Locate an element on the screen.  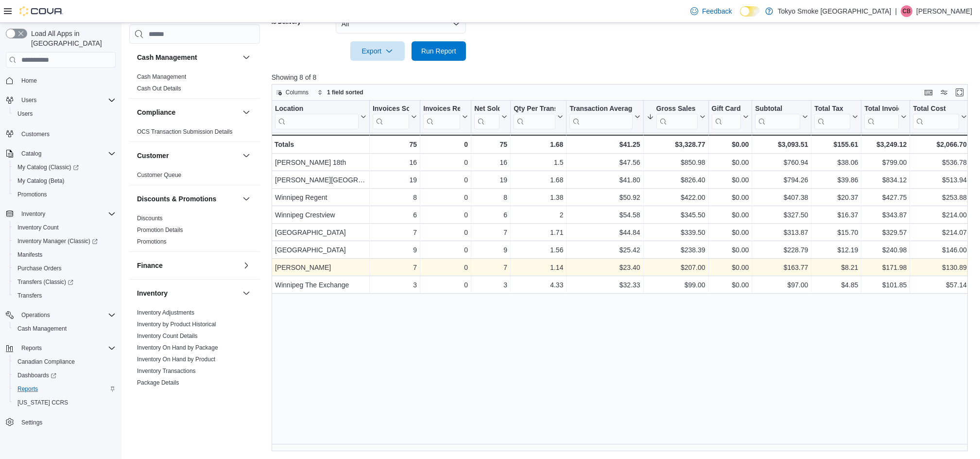
span: Catalog is located at coordinates (31, 154).